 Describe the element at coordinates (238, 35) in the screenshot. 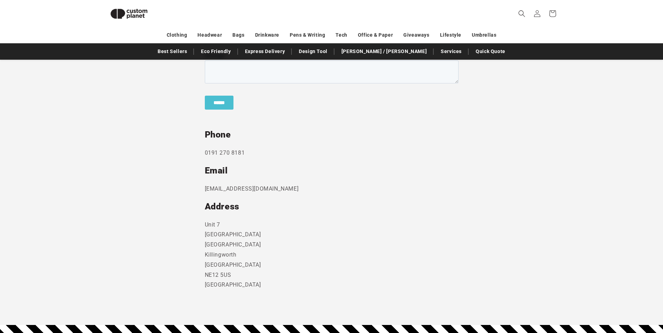

I see `a: Bags` at that location.